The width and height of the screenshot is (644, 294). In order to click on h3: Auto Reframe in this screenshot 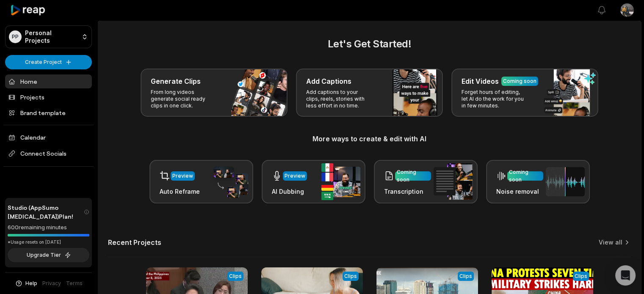, I will do `click(180, 191)`.